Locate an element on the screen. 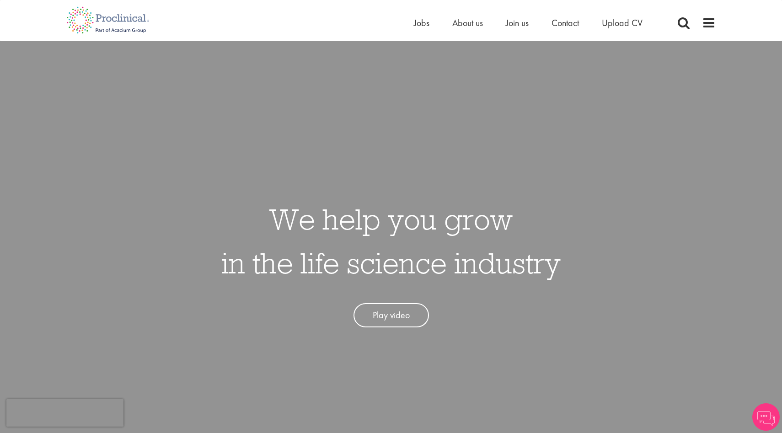  span: Jobs is located at coordinates (421, 23).